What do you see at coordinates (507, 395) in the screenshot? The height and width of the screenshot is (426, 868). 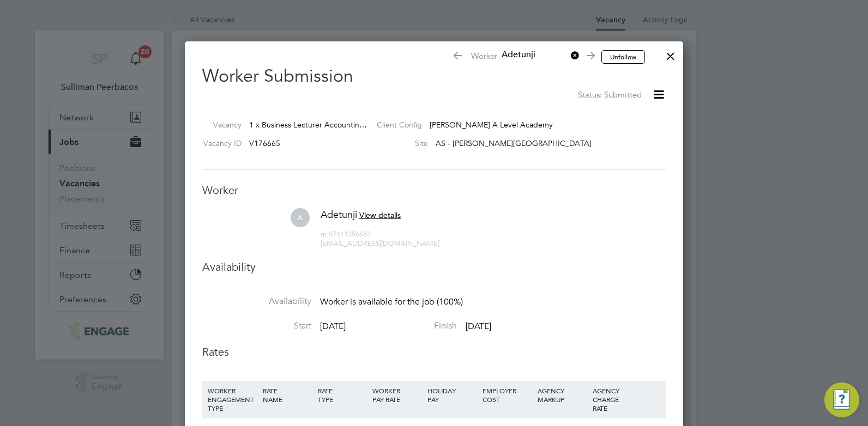 I see `div: EMPLOYER COST` at bounding box center [507, 395].